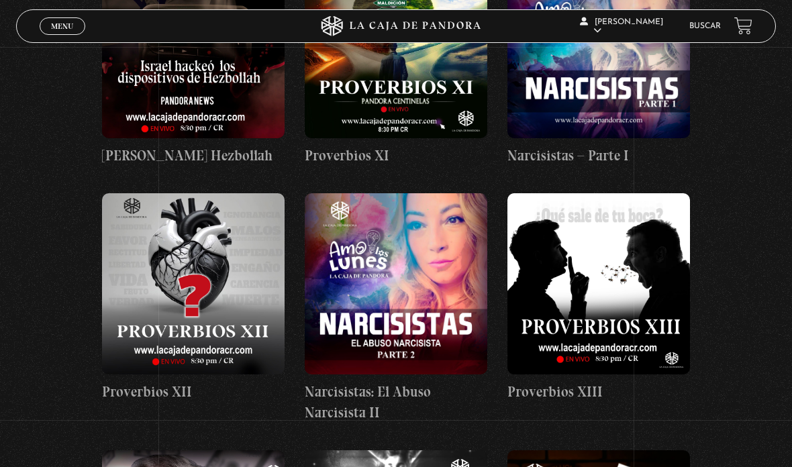  I want to click on a: Narcisistas: El Abuso Narcisista II, so click(396, 308).